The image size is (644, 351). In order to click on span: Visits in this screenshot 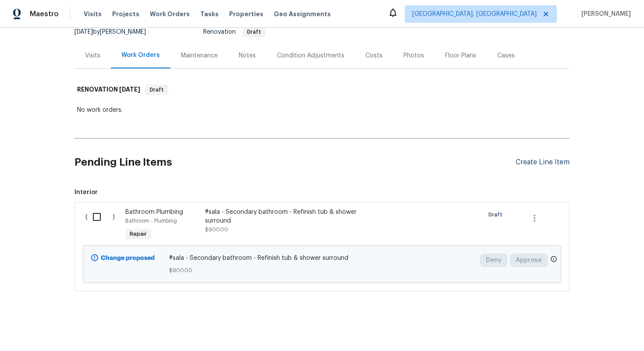, I will do `click(92, 14)`.